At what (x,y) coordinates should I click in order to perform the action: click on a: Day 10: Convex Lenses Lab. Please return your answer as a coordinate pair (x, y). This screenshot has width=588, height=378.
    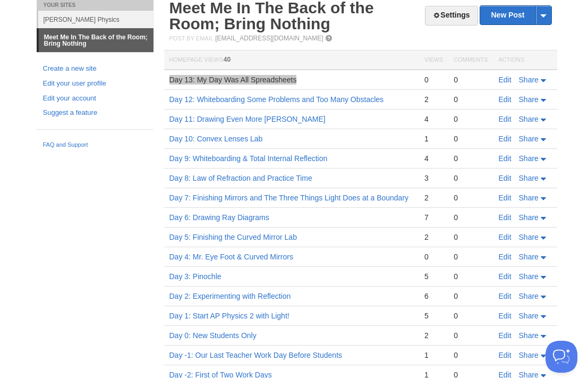
    Looking at the image, I should click on (216, 139).